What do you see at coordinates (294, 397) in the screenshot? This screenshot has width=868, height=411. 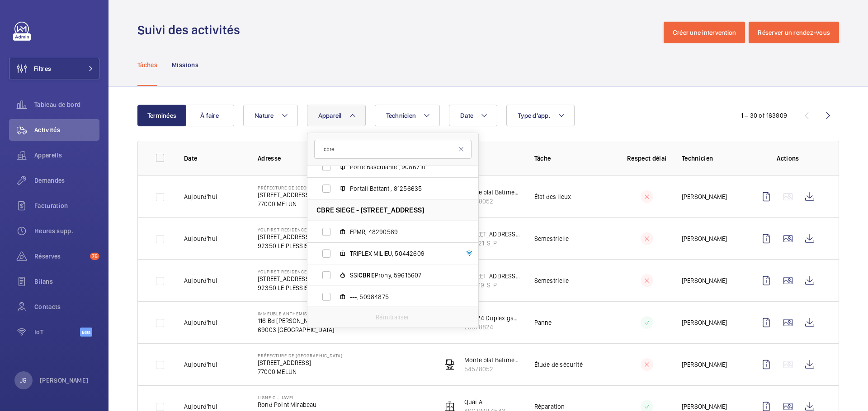 I see `p: Ligne C - JAVEL` at bounding box center [294, 397].